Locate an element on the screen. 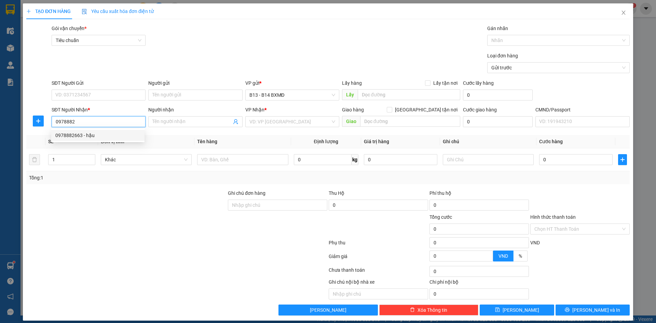 The image size is (656, 323). span: Lấy hàng is located at coordinates (352, 83).